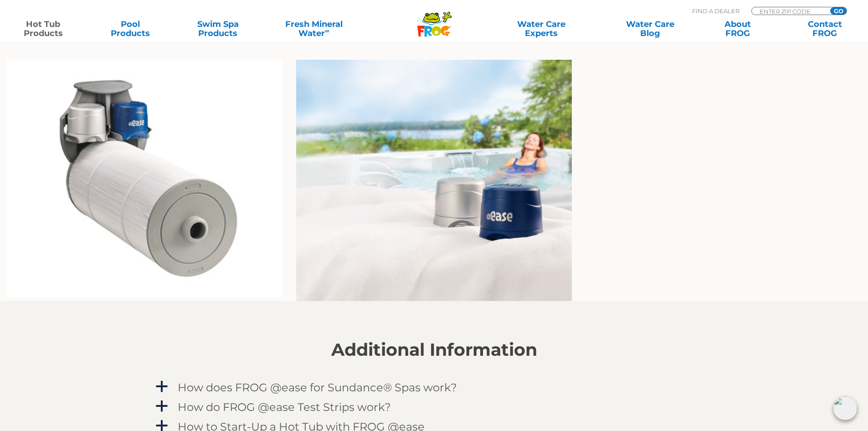 The image size is (868, 431). I want to click on input: Zip Code Form, so click(789, 11).